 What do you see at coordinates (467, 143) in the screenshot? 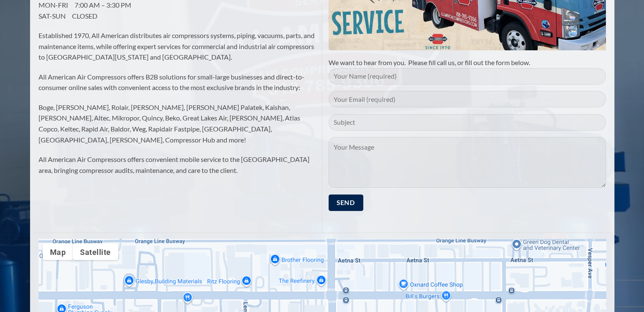
I see `form: Contact form` at bounding box center [467, 143].